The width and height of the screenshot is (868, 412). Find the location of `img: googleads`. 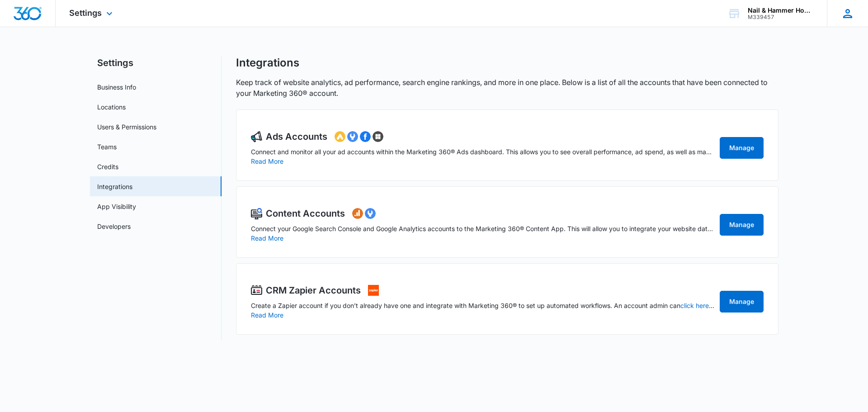

img: googleads is located at coordinates (340, 137).